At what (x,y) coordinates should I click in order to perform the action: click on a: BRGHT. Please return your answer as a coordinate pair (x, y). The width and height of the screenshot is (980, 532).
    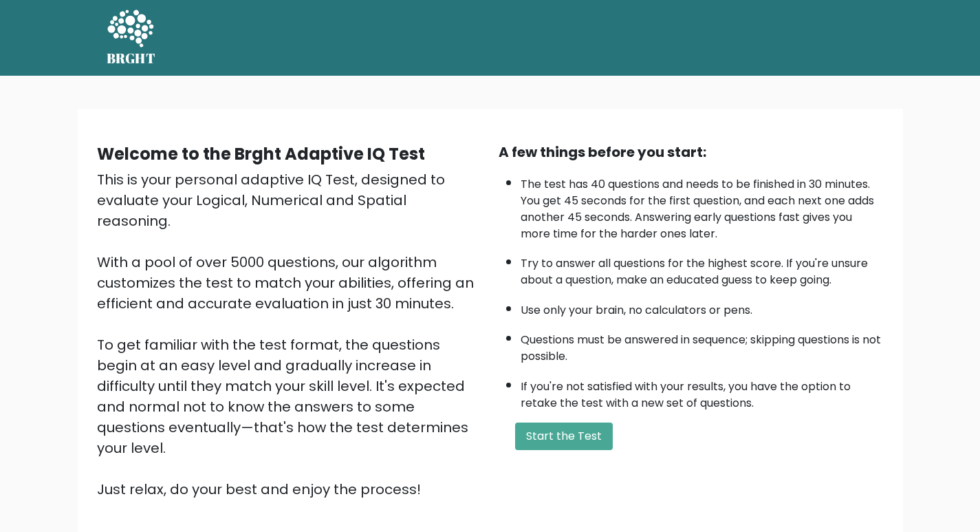
    Looking at the image, I should click on (131, 38).